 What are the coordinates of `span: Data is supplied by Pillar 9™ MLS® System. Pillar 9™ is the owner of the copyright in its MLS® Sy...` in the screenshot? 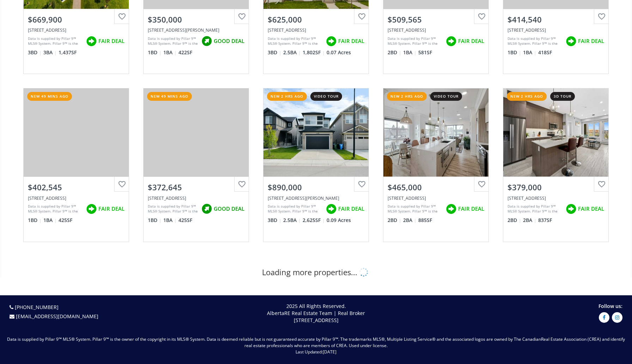 It's located at (274, 339).